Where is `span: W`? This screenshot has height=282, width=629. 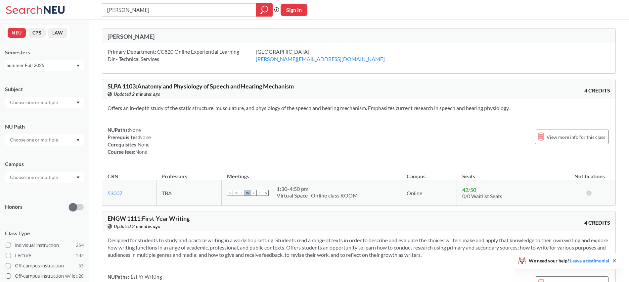
span: W is located at coordinates (248, 193).